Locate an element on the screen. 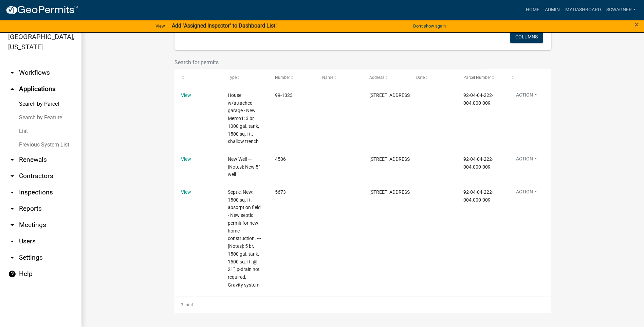  a: My Dashboard is located at coordinates (583, 10).